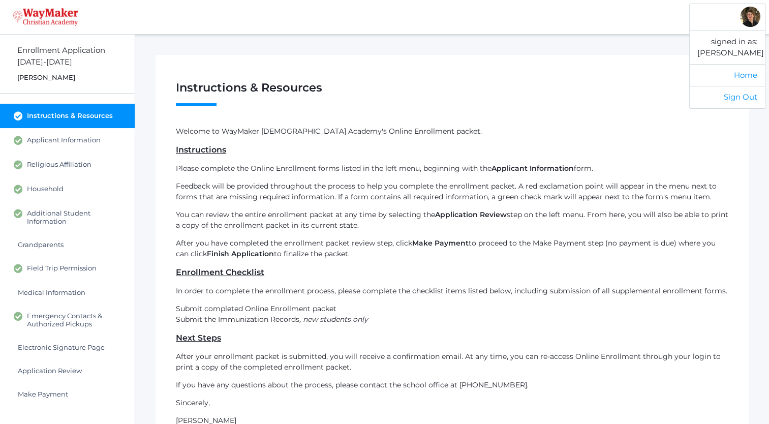  I want to click on u: Enrollment Checklist, so click(220, 272).